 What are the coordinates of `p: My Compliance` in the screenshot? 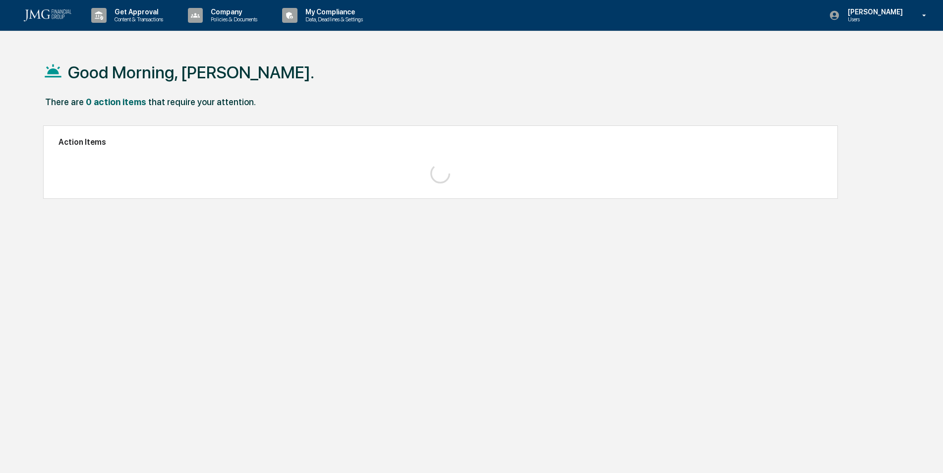 It's located at (333, 12).